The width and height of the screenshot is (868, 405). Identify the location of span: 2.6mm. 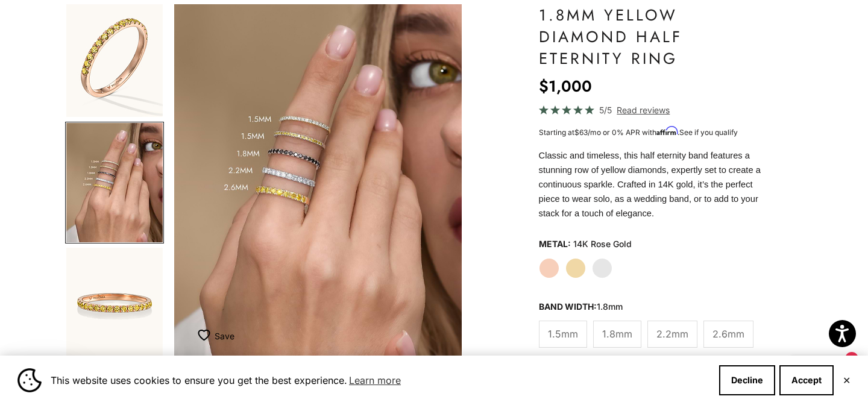
(728, 334).